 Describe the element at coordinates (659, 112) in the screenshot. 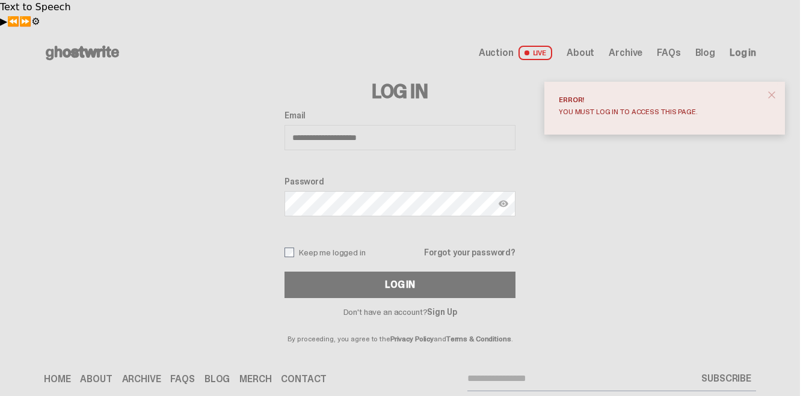

I see `div: You must log in to access this page.` at that location.